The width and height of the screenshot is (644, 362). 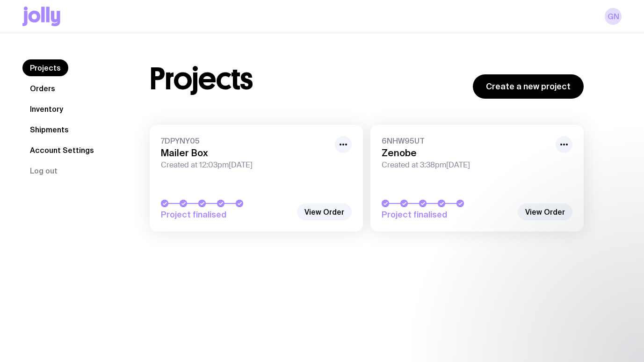 I want to click on a: Inventory, so click(x=46, y=109).